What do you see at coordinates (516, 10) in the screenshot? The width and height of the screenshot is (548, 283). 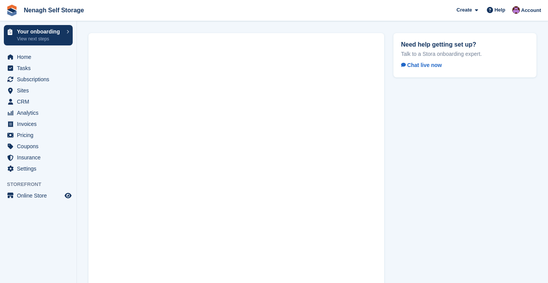 I see `img: Chloe McCarthy` at bounding box center [516, 10].